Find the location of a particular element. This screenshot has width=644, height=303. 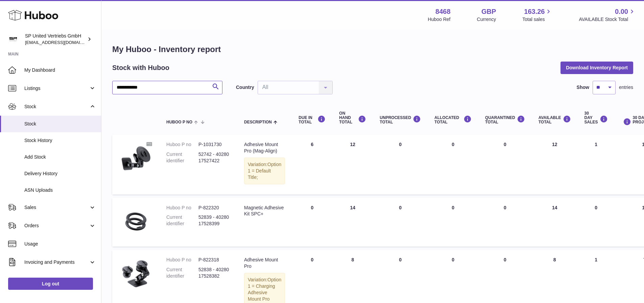

td: 1 is located at coordinates (596, 164).